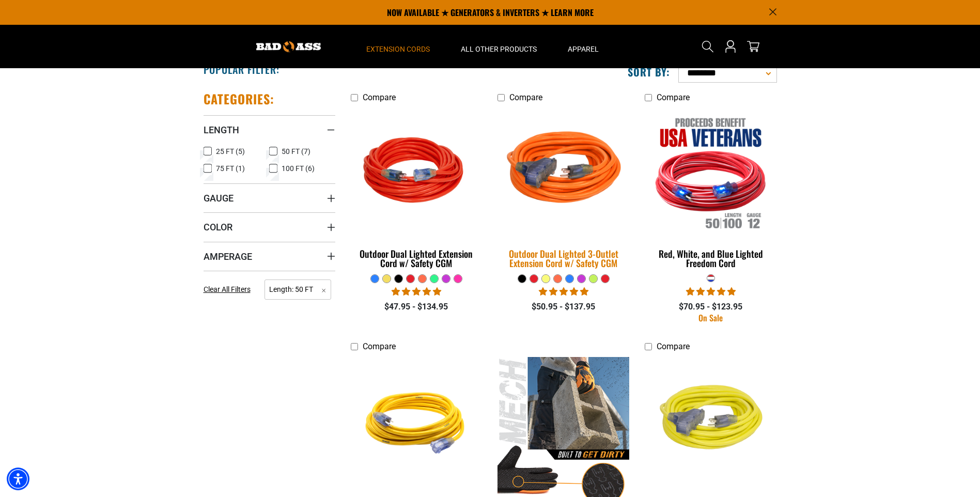  I want to click on div: Outdoor Dual Lighted 3-Outlet Extension Cord w/ Safety CGM, so click(564, 258).